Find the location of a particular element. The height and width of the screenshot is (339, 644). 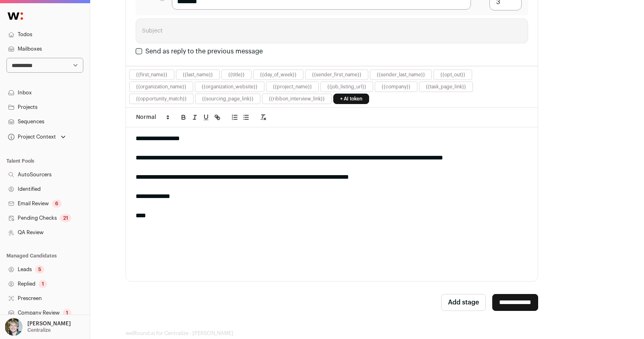

a: + AI token is located at coordinates (351, 99).